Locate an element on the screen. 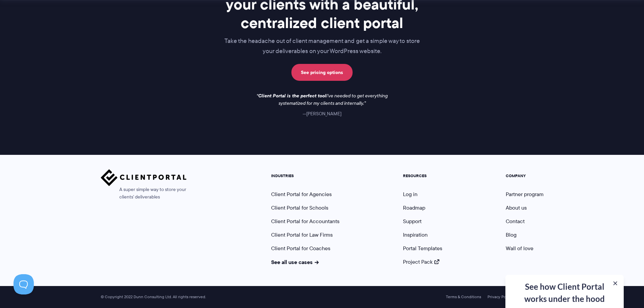 Image resolution: width=644 pixels, height=308 pixels. a: Roadmap is located at coordinates (414, 208).